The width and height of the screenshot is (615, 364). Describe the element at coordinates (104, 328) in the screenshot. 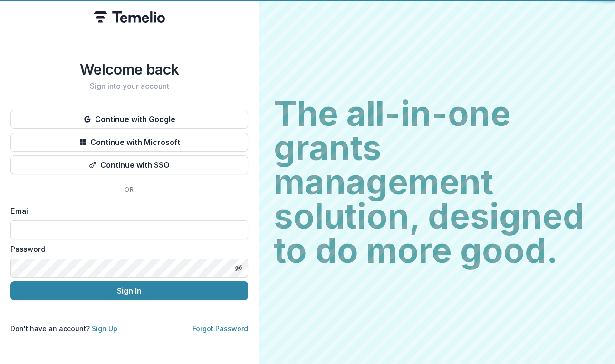

I see `a: Sign Up` at that location.